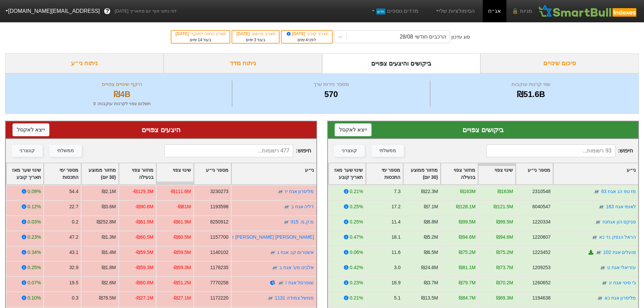 This screenshot has height=308, width=644. What do you see at coordinates (201, 34) in the screenshot?
I see `div: תאריך כניסה לתוקף :` at bounding box center [201, 34].